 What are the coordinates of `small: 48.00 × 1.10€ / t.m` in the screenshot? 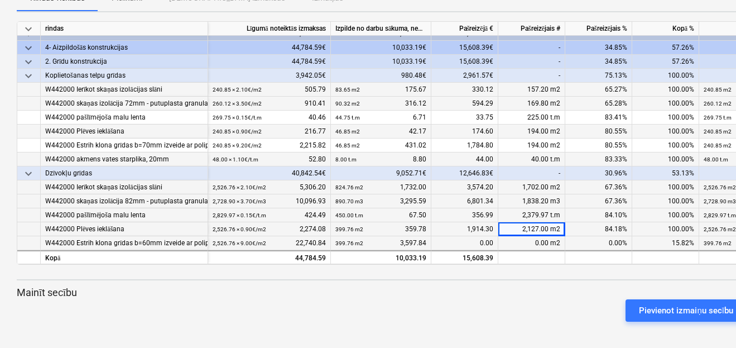 It's located at (235, 159).